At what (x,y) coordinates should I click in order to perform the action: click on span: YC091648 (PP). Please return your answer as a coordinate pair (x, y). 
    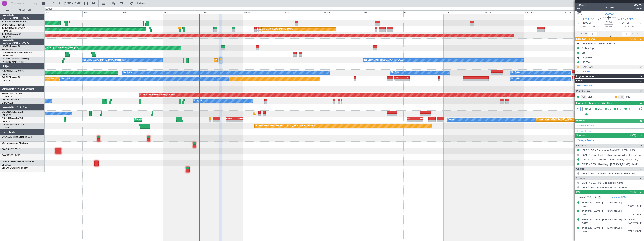
    Looking at the image, I should click on (635, 206).